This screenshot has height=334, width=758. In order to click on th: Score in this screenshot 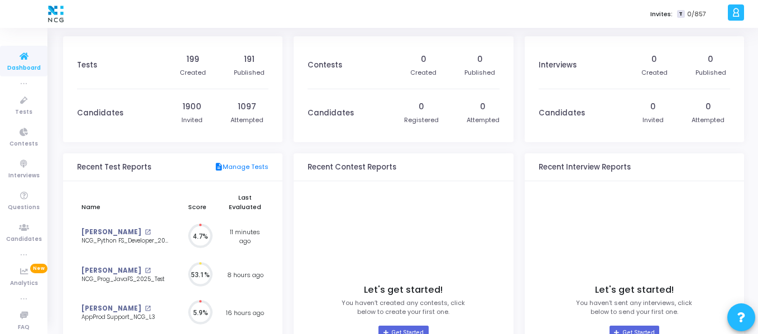, I will do `click(197, 202)`.